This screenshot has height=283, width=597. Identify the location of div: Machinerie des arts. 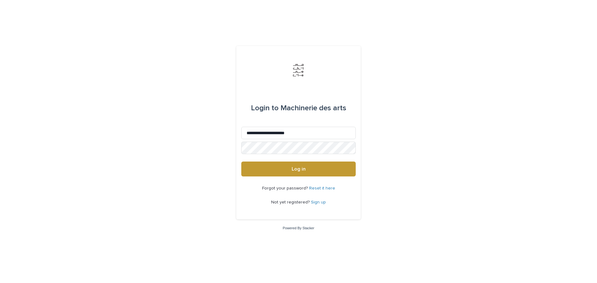
(298, 108).